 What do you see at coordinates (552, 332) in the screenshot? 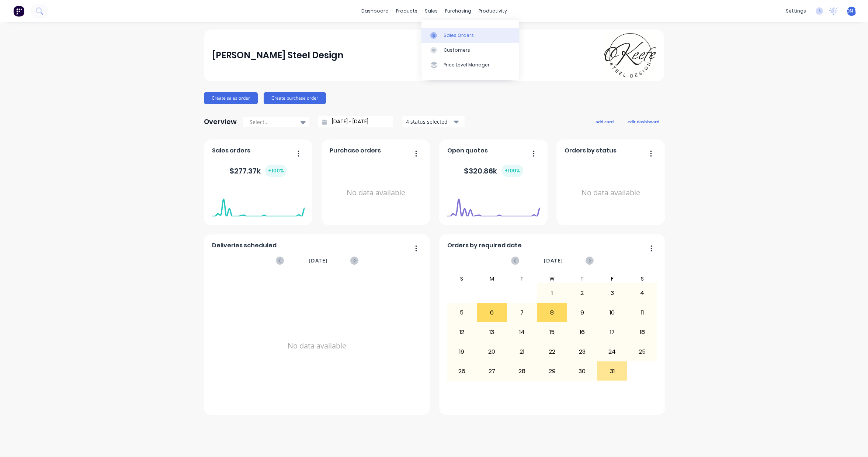
I see `div: 15` at bounding box center [552, 332].